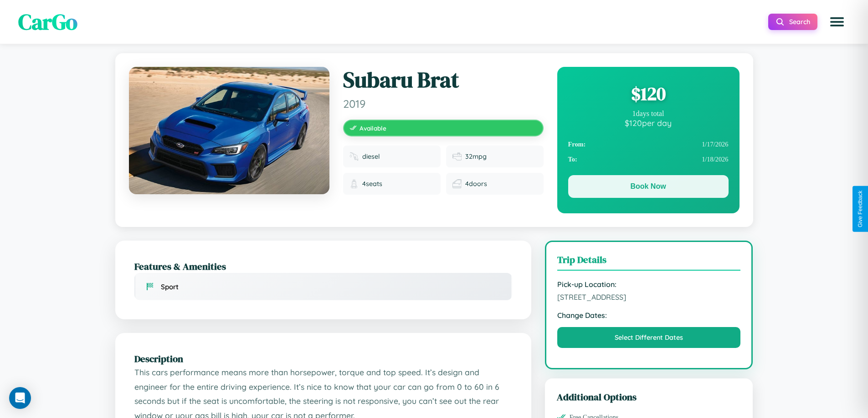 Image resolution: width=868 pixels, height=418 pixels. I want to click on strong: To:, so click(573, 159).